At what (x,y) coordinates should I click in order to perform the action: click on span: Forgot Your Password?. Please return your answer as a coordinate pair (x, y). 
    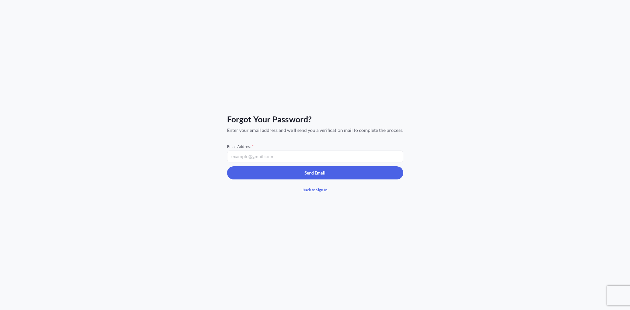
    Looking at the image, I should click on (315, 119).